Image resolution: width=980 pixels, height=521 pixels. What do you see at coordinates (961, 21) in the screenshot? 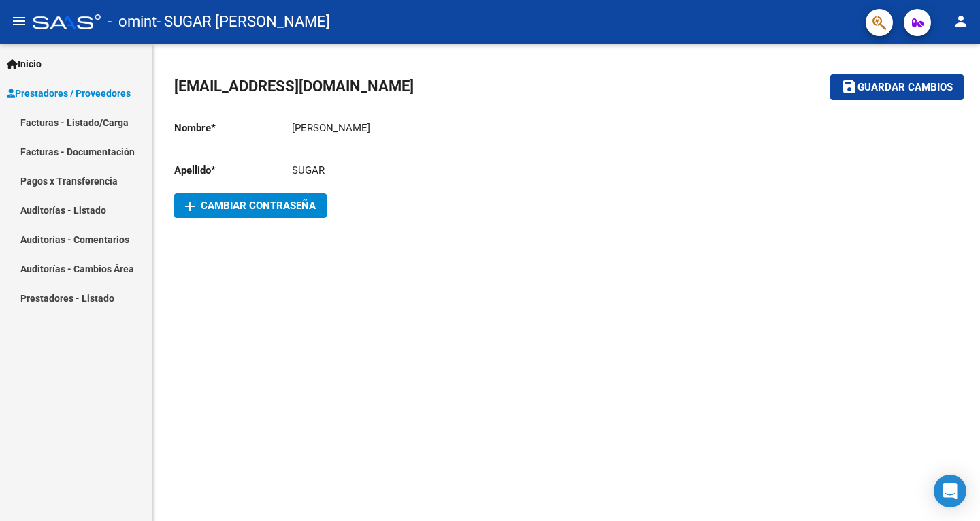
I see `mat-icon: person` at bounding box center [961, 21].